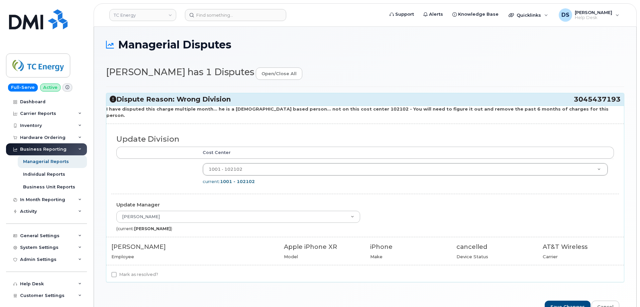 The height and width of the screenshot is (307, 640). Describe the element at coordinates (193, 257) in the screenshot. I see `div: Employee` at that location.